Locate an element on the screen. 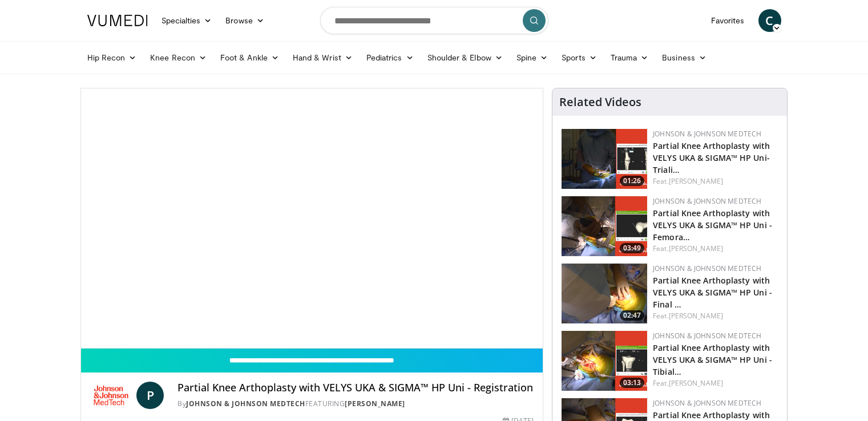 The width and height of the screenshot is (868, 421). span: 03:49 is located at coordinates (632, 248).